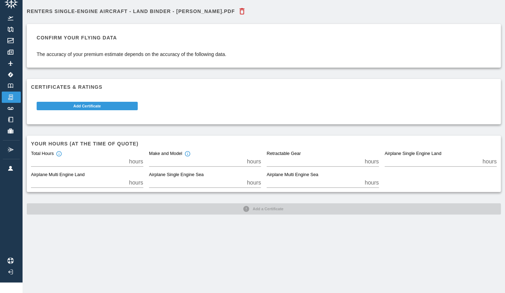  Describe the element at coordinates (131, 54) in the screenshot. I see `p: The accuracy of your premium estimate depends on the accuracy of the following data.` at that location.